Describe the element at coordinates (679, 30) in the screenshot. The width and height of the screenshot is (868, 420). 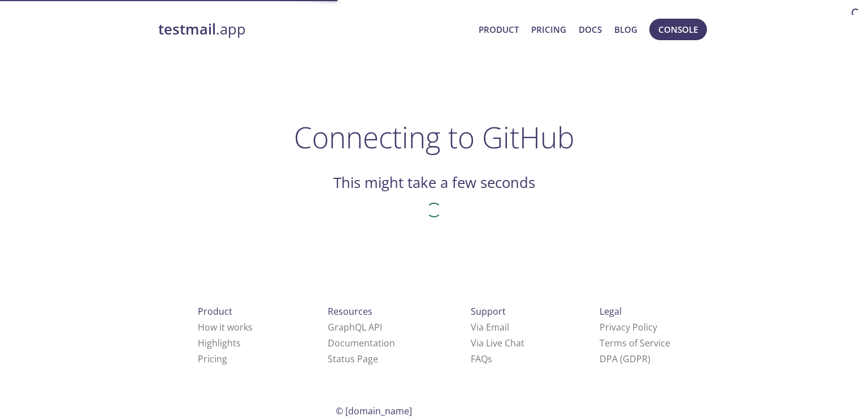
I see `button: Console` at that location.